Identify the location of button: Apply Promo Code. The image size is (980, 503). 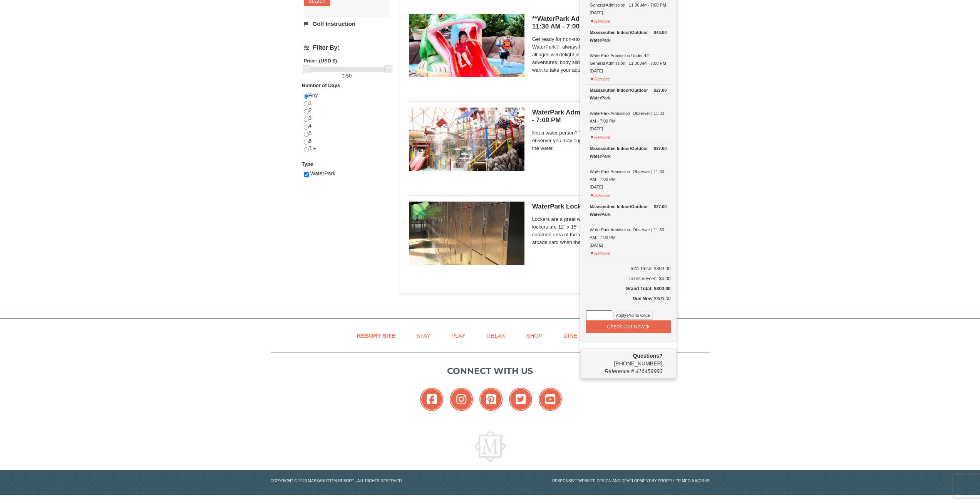
(633, 315).